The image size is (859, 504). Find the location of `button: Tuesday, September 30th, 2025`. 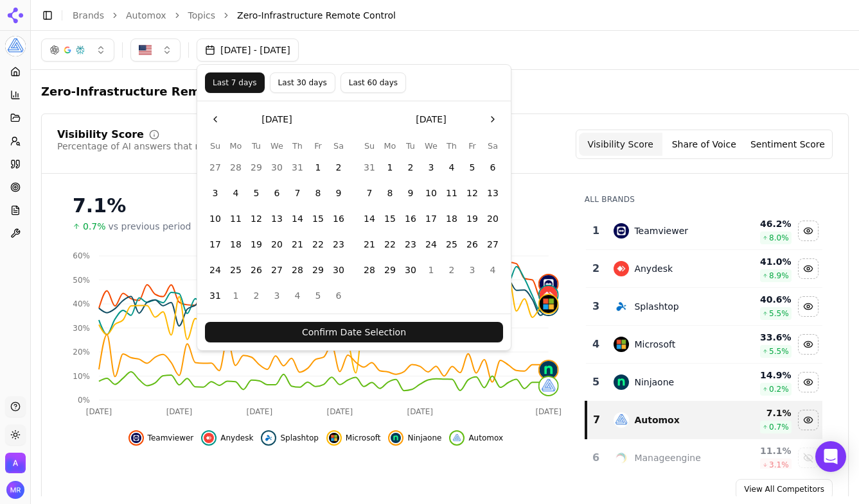

button: Tuesday, September 30th, 2025 is located at coordinates (410, 270).